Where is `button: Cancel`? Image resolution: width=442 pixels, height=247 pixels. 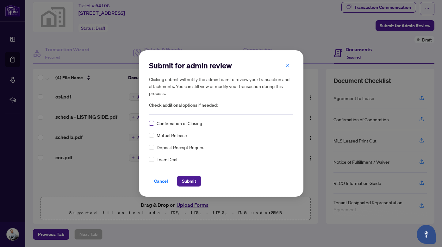
button: Cancel is located at coordinates (161, 181).